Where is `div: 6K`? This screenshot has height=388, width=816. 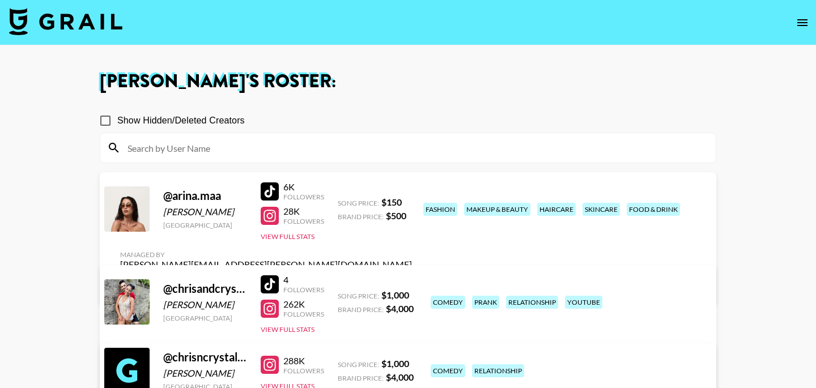
div: 6K is located at coordinates (304, 187).